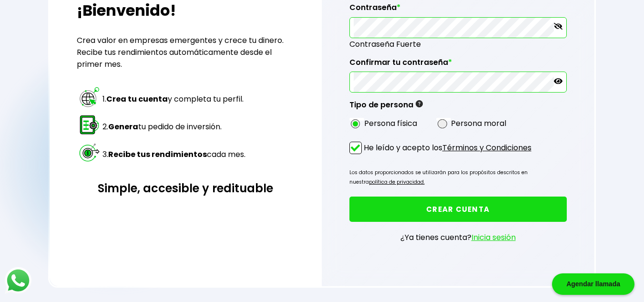 The image size is (644, 302). Describe the element at coordinates (478, 123) in the screenshot. I see `label: Persona moral` at that location.